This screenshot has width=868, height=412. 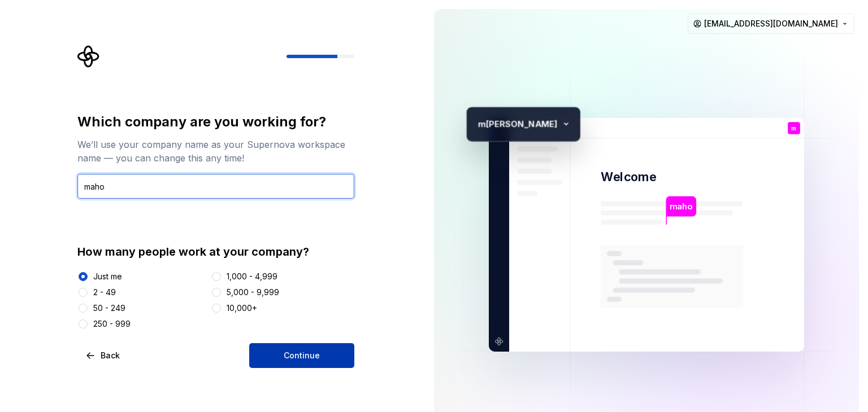 I want to click on p: Welcome, so click(x=628, y=177).